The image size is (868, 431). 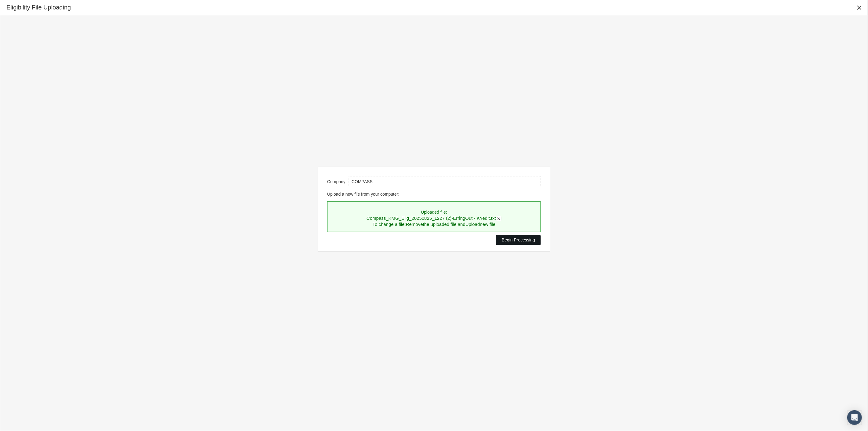 What do you see at coordinates (854, 417) in the screenshot?
I see `div: Open Intercom Messenger` at bounding box center [854, 417].